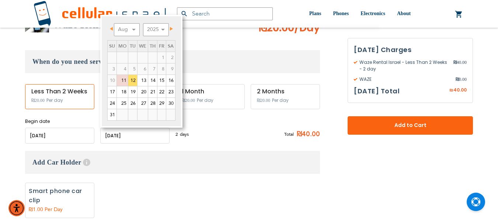  I want to click on a: 11, so click(122, 80).